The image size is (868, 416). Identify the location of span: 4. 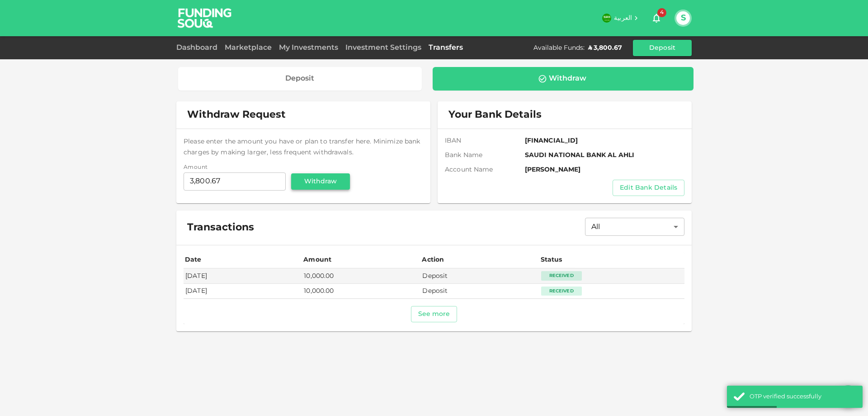
(662, 12).